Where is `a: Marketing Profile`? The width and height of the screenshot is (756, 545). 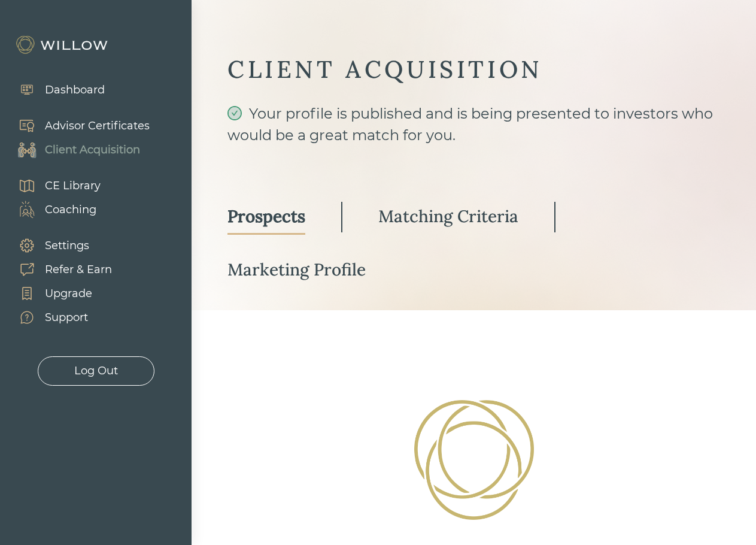
a: Marketing Profile is located at coordinates (297, 269).